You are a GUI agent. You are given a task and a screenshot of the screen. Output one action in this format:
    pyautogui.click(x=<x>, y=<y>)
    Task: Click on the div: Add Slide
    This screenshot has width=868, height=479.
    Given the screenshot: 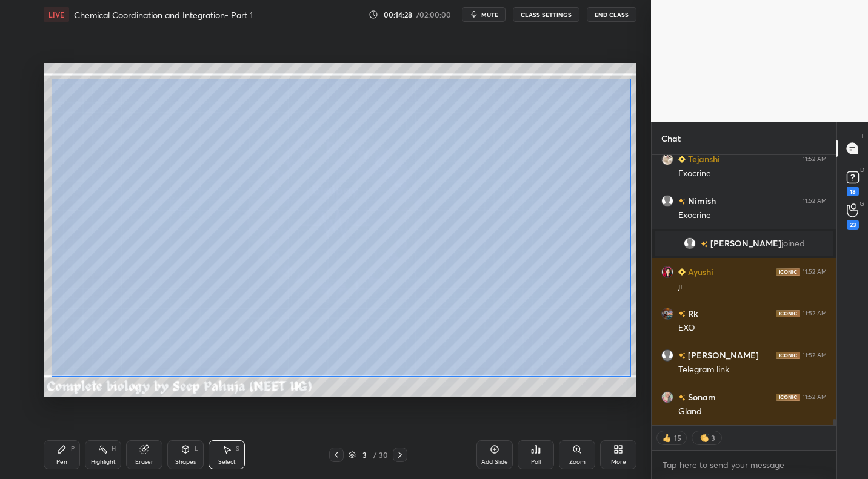 What is the action you would take?
    pyautogui.click(x=495, y=462)
    